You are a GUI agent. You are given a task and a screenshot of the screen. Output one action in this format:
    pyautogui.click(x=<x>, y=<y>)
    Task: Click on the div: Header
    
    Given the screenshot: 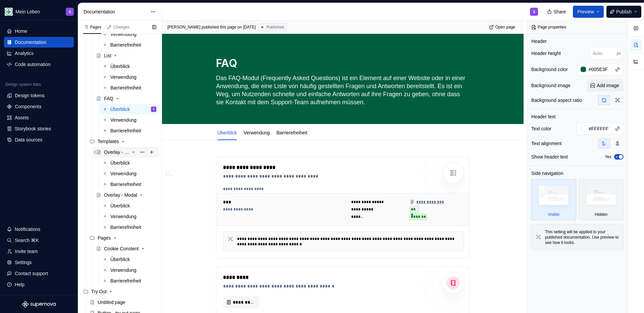 What is the action you would take?
    pyautogui.click(x=539, y=42)
    